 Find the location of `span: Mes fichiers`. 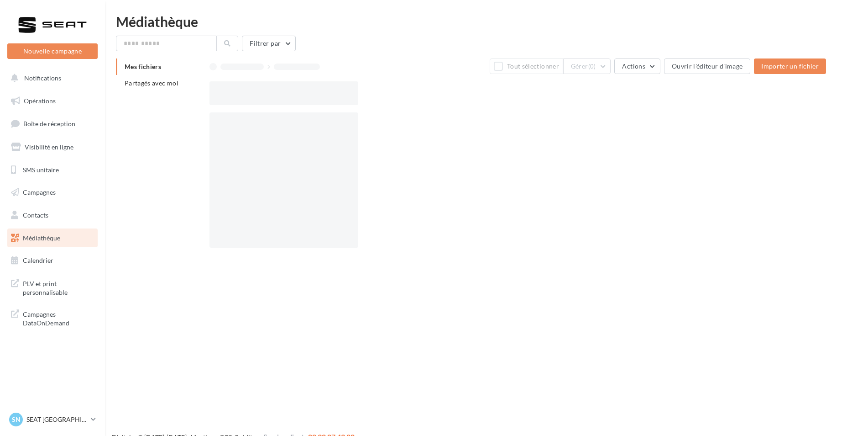

span: Mes fichiers is located at coordinates (143, 66).